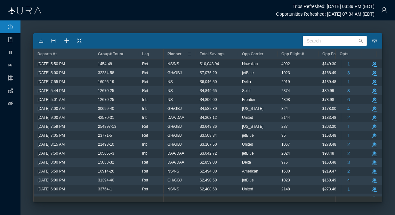  I want to click on span: 287, so click(284, 127).